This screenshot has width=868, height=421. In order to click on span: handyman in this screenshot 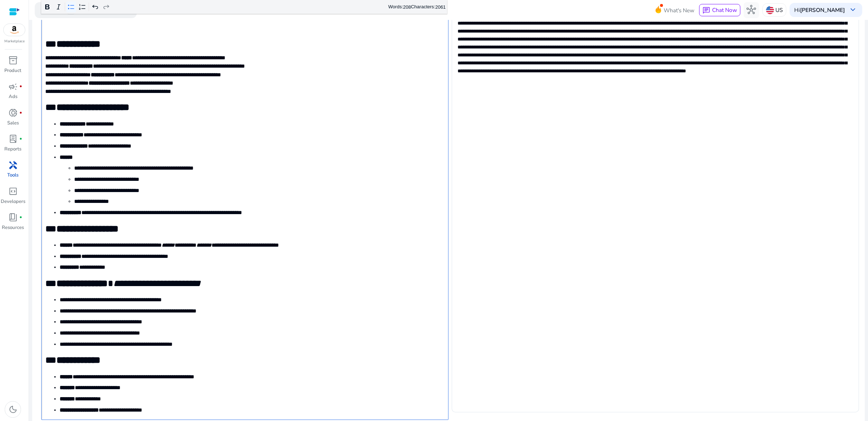, I will do `click(13, 165)`.